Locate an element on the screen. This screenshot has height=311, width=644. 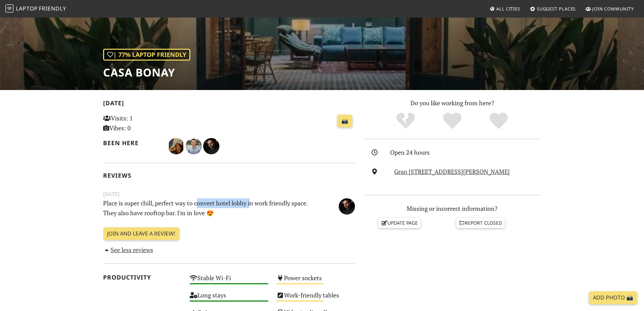
div: Open 24 hours is located at coordinates (467, 152).